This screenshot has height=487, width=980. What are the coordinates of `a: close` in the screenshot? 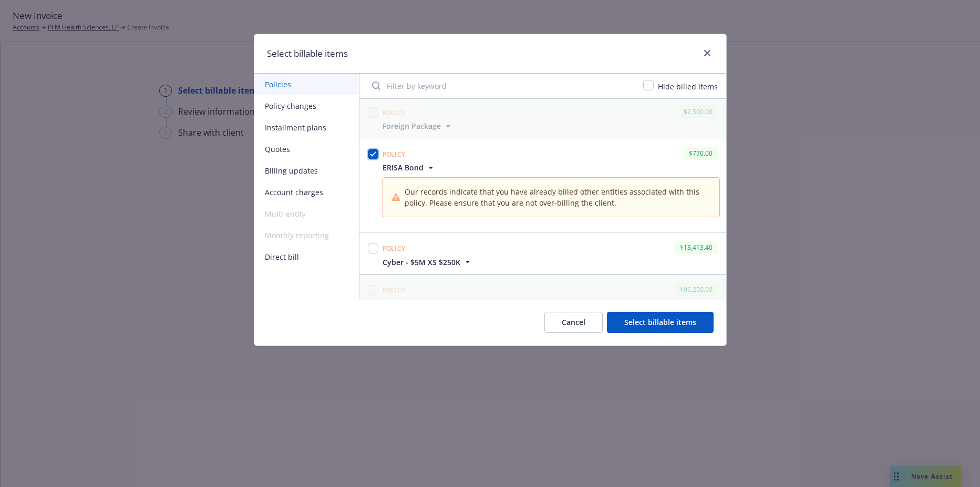 It's located at (708, 53).